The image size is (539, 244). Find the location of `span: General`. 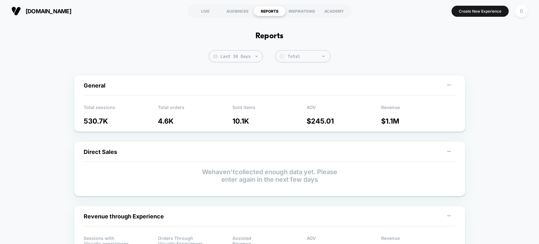

span: General is located at coordinates (94, 85).